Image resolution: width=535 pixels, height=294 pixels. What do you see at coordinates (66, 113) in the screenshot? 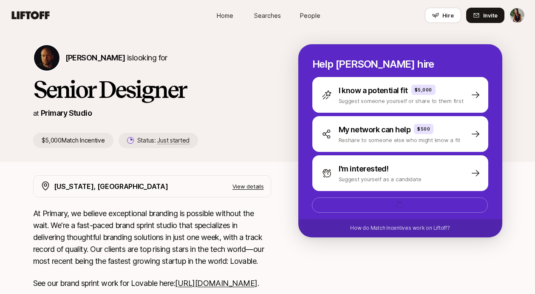
I see `a: Primary Studio` at bounding box center [66, 113].